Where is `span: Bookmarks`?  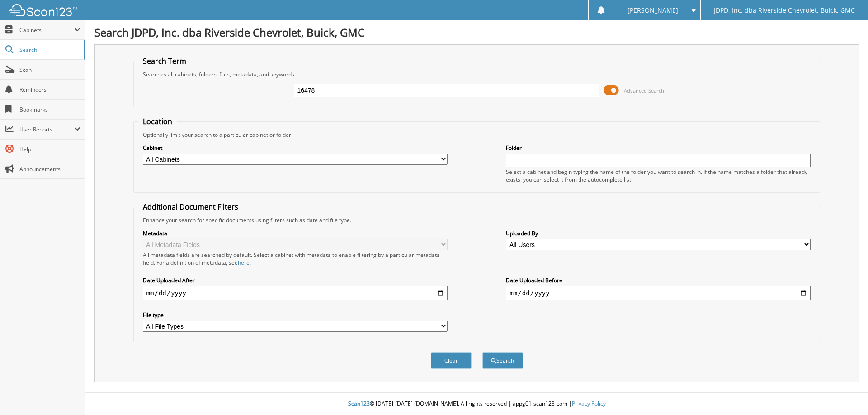 span: Bookmarks is located at coordinates (49, 109).